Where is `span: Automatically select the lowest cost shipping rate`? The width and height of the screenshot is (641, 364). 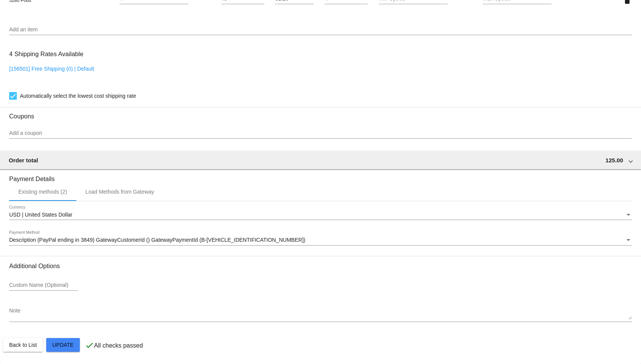
span: Automatically select the lowest cost shipping rate is located at coordinates (78, 96).